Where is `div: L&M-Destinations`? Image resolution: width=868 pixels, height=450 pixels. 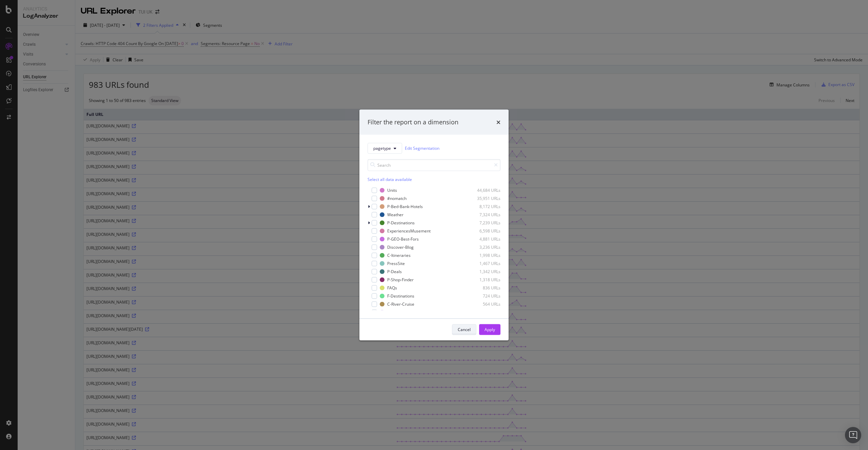 div: L&M-Destinations is located at coordinates (405, 312).